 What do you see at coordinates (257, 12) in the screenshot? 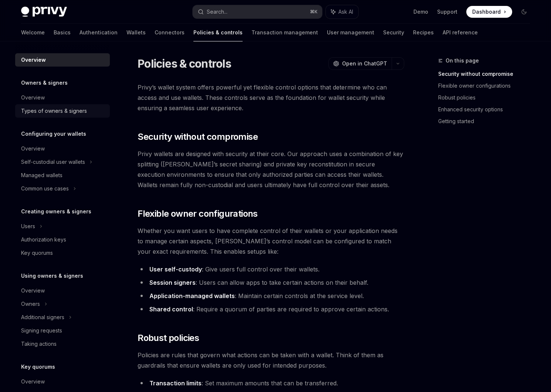
I see `button: Search...⌘K` at bounding box center [257, 12].